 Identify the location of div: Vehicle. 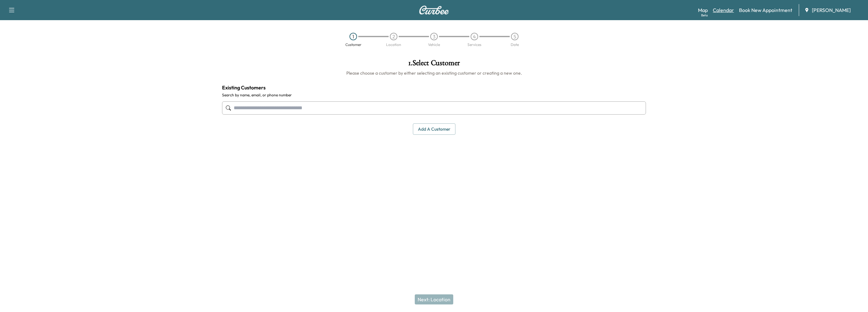
(434, 44).